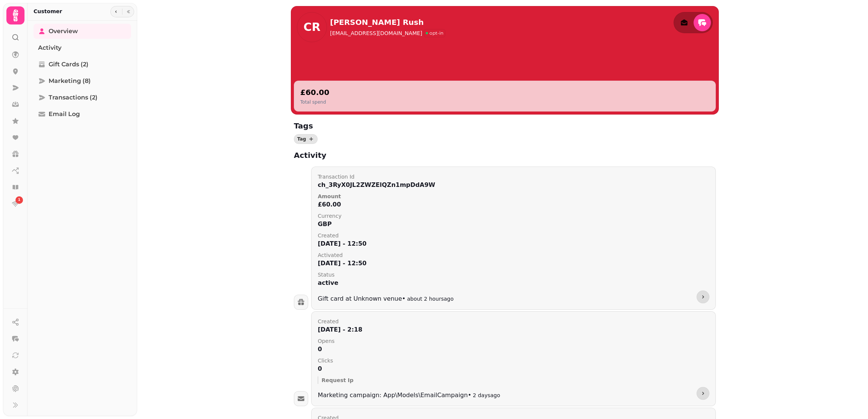  Describe the element at coordinates (70, 81) in the screenshot. I see `span: Marketing (8)` at that location.